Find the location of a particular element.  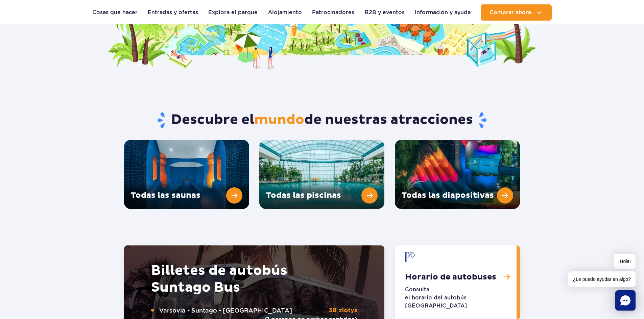

font: ¡Hola! is located at coordinates (624, 262).